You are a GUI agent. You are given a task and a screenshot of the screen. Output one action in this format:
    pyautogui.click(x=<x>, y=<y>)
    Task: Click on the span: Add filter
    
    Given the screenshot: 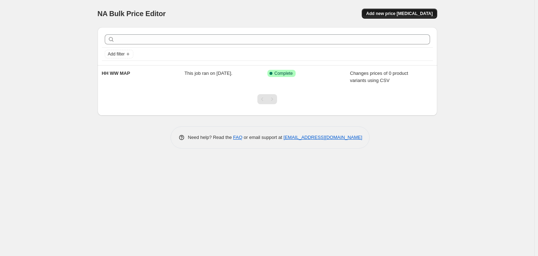 What is the action you would take?
    pyautogui.click(x=116, y=54)
    